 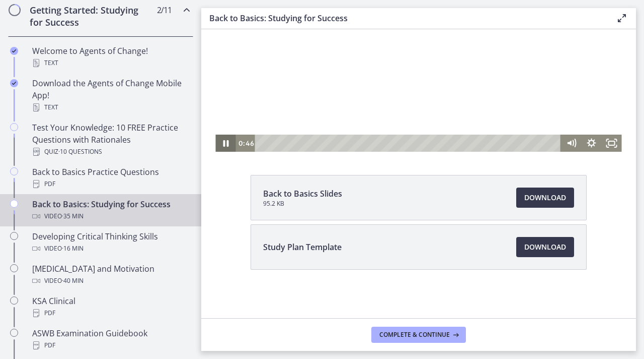 I want to click on div: KSA Clinical, so click(x=111, y=307).